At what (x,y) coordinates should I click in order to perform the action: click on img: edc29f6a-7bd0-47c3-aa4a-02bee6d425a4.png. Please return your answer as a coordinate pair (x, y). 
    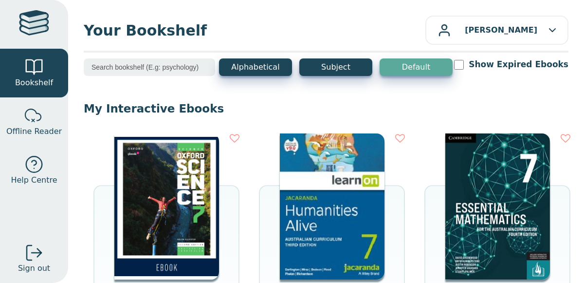
    Looking at the image, I should click on (497, 206).